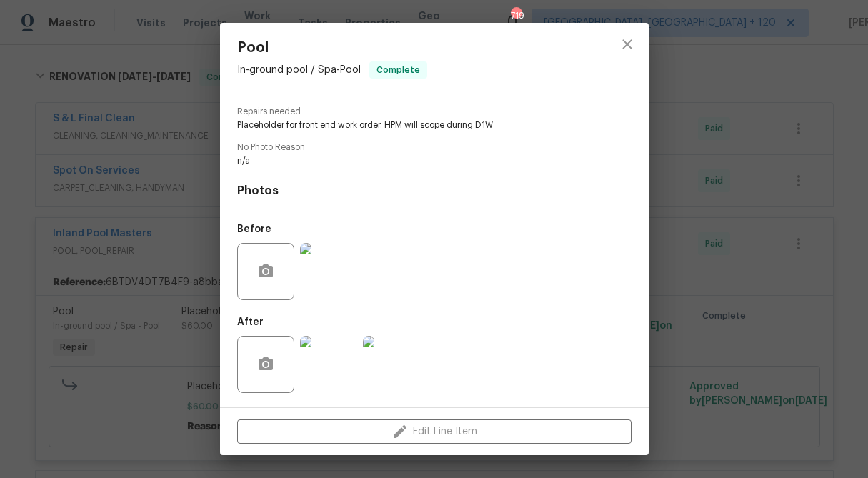 The width and height of the screenshot is (868, 478). I want to click on span: In-ground pool / Spa - Pool, so click(299, 70).